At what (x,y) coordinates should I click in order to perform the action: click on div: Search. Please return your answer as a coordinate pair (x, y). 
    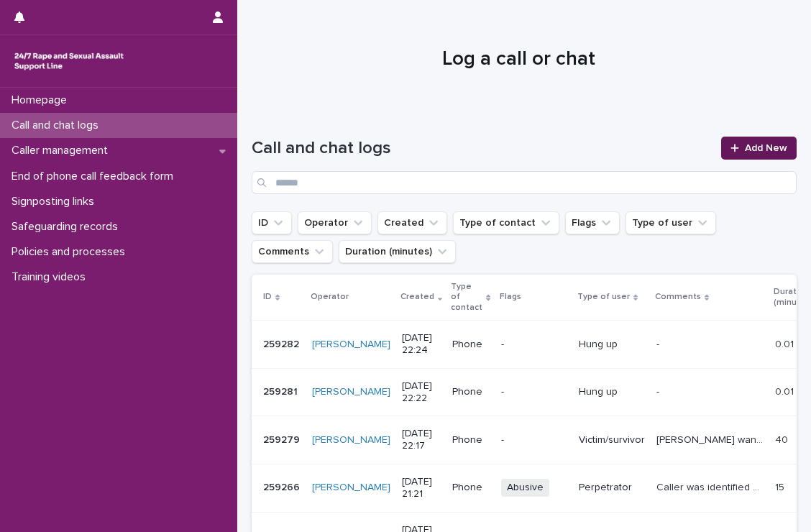
    Looking at the image, I should click on (524, 182).